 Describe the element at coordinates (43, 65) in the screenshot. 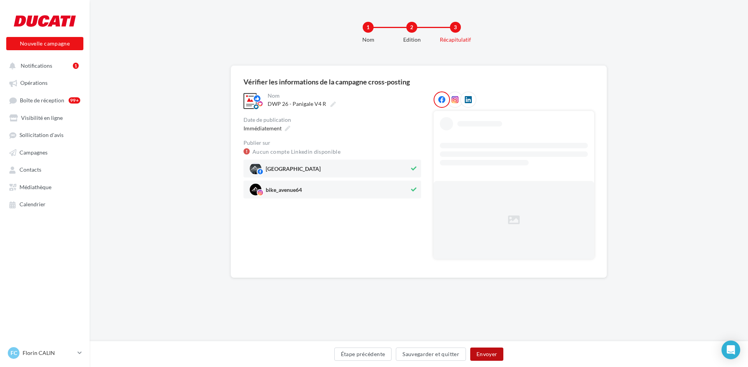

I see `button: Notifications 1` at that location.